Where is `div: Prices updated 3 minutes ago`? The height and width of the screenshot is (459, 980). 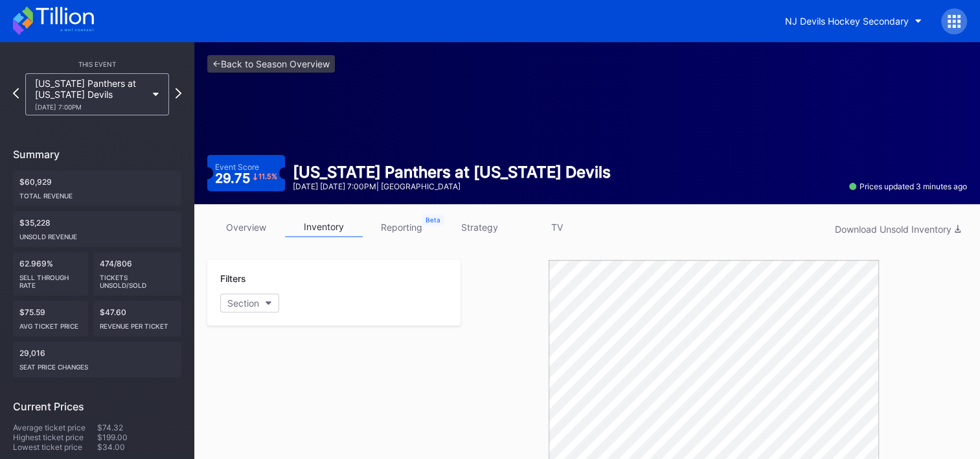 div: Prices updated 3 minutes ago is located at coordinates (908, 186).